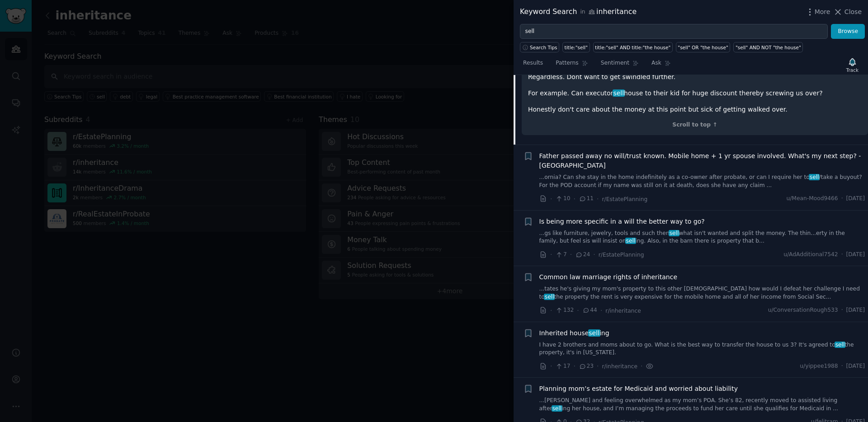  I want to click on a: Is being more specific in a will the better way to go?, so click(622, 221).